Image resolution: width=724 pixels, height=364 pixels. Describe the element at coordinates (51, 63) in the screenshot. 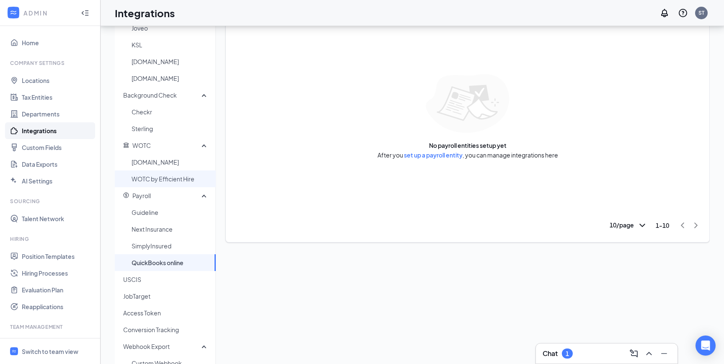

I see `div: Company Settings` at that location.